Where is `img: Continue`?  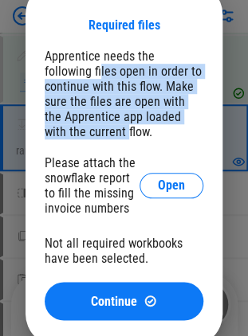
img: Continue is located at coordinates (150, 300).